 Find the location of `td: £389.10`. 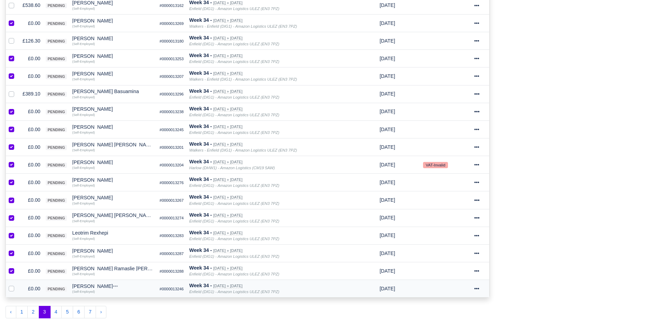

td: £389.10 is located at coordinates (31, 94).